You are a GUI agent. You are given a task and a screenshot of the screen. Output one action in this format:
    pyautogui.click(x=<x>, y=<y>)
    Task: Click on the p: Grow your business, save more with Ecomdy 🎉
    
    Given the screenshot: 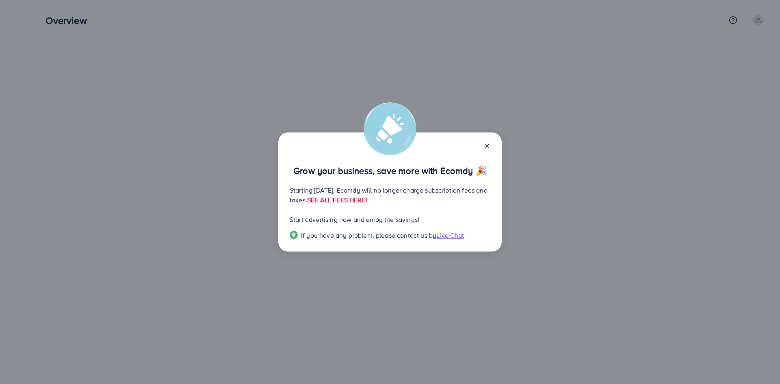 What is the action you would take?
    pyautogui.click(x=390, y=171)
    